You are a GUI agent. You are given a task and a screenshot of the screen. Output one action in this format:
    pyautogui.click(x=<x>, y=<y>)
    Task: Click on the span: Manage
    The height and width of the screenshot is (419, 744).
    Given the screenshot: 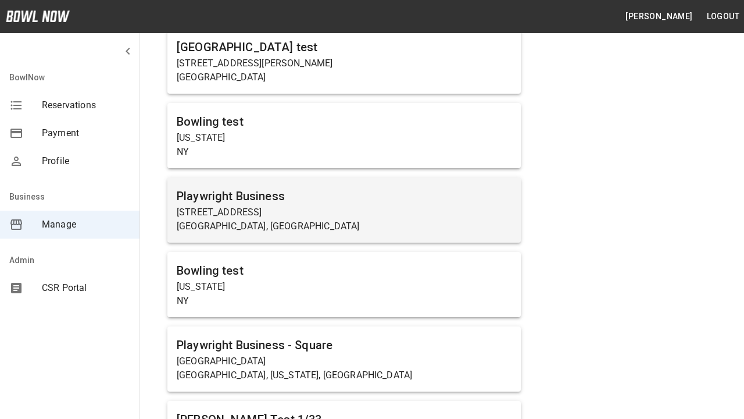 What is the action you would take?
    pyautogui.click(x=86, y=225)
    